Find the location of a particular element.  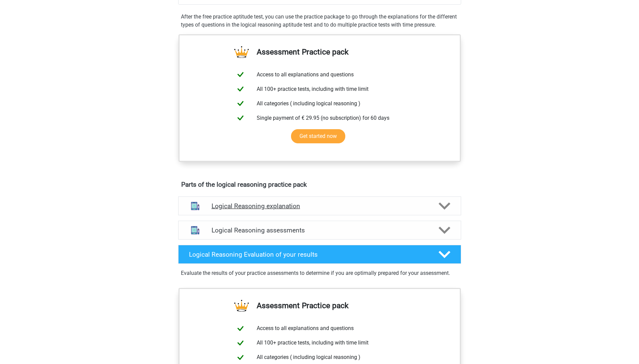

a: assessments Logical Reasoning assessments is located at coordinates (320, 231).